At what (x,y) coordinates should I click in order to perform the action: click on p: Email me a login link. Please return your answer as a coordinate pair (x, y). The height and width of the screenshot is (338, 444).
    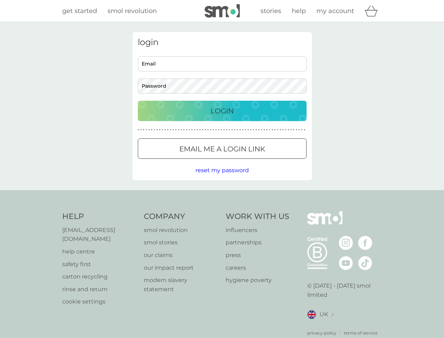
    Looking at the image, I should click on (222, 149).